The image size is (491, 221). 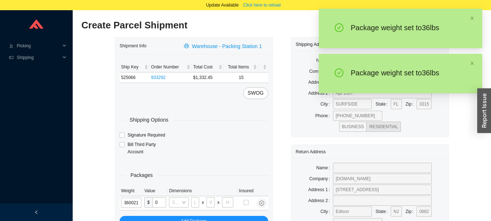 What do you see at coordinates (131, 191) in the screenshot?
I see `th: Weight` at bounding box center [131, 191].